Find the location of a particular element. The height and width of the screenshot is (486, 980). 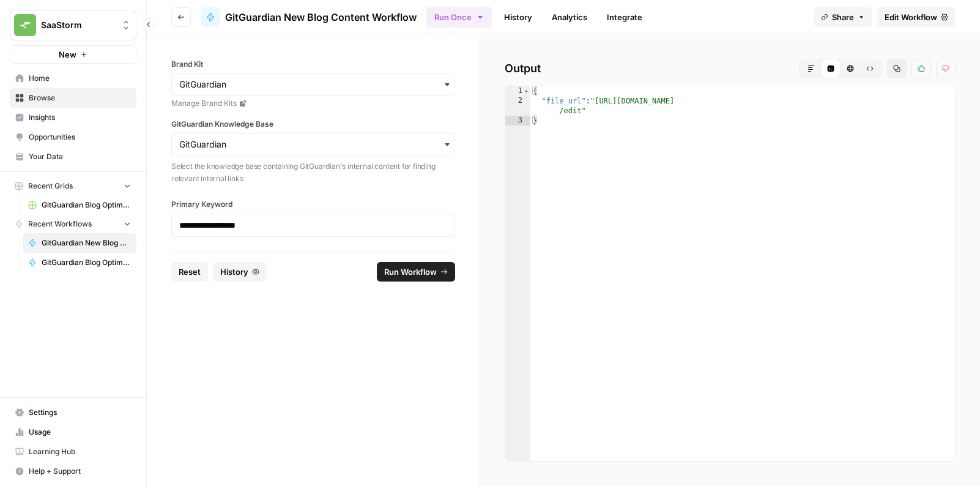

button: Recent Workflows is located at coordinates (73, 224).